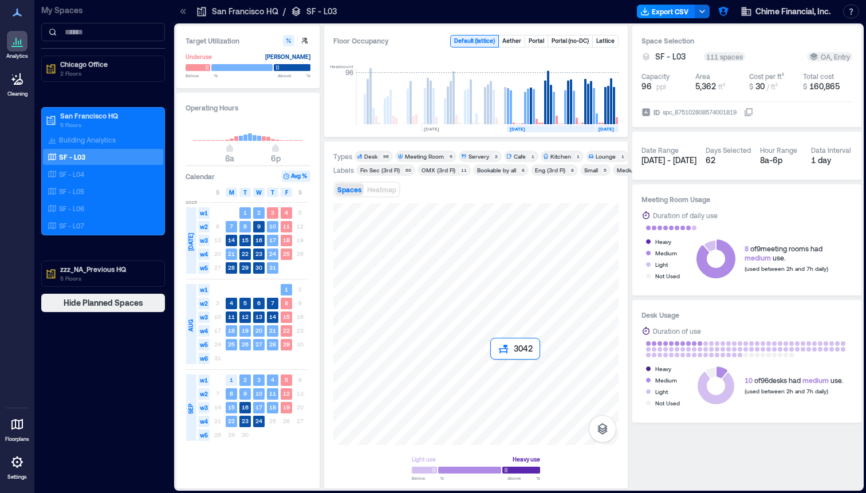  What do you see at coordinates (248, 108) in the screenshot?
I see `h3: Operating Hours` at bounding box center [248, 108].